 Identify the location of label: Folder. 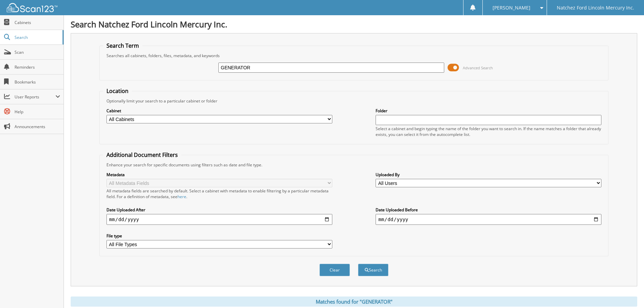
(489, 111).